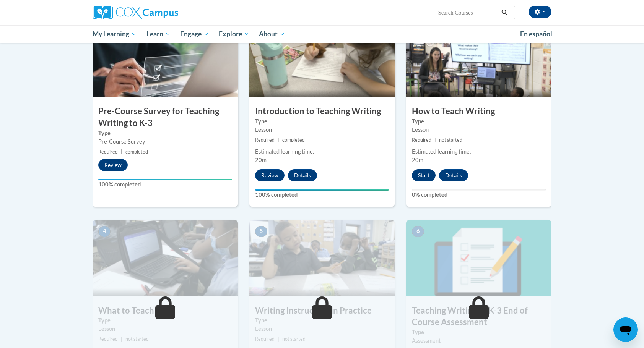 The height and width of the screenshot is (348, 644). Describe the element at coordinates (424, 175) in the screenshot. I see `button: Start` at that location.